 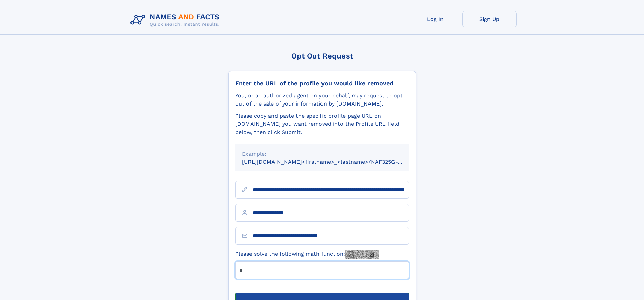 What do you see at coordinates (322, 100) in the screenshot?
I see `div: You, or an authorized agent on your behalf, may request to opt-out of the sale of your informatio...` at bounding box center [322, 100].